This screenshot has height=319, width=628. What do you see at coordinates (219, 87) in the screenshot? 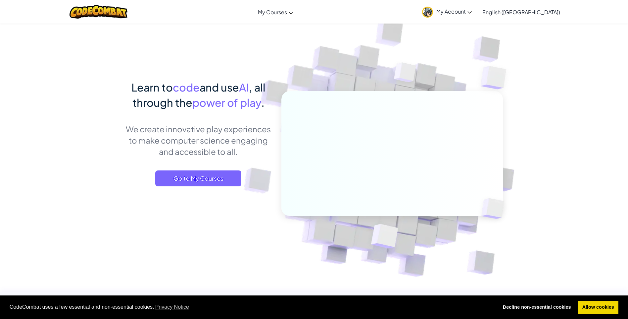
I see `span: and use` at bounding box center [219, 87].